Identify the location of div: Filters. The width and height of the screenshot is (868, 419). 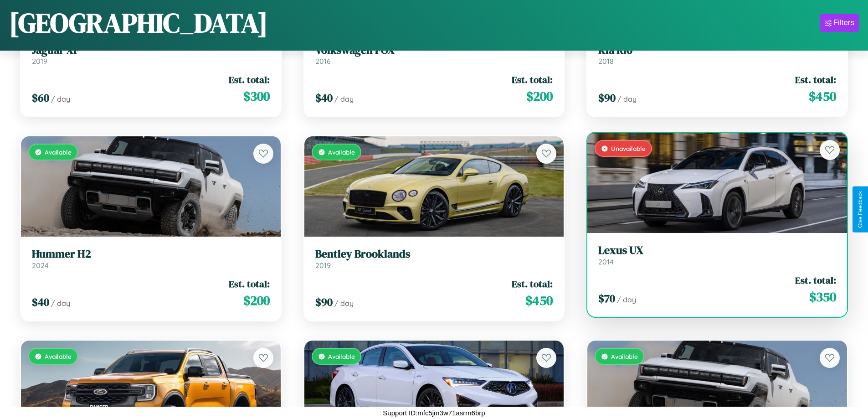
(844, 23).